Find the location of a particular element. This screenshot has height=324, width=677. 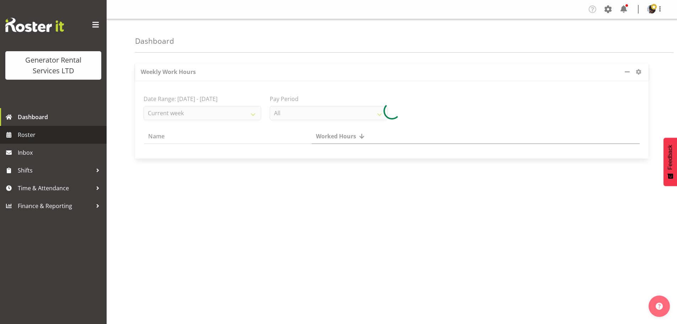

div: Generator Rental Services LTD is located at coordinates (53, 65).